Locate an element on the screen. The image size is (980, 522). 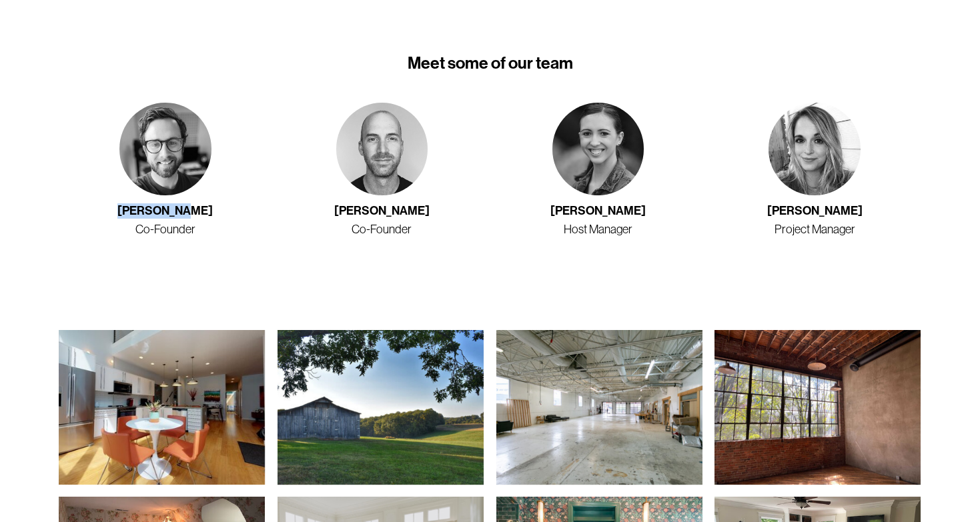
img: 3.jpeg is located at coordinates (599, 407).